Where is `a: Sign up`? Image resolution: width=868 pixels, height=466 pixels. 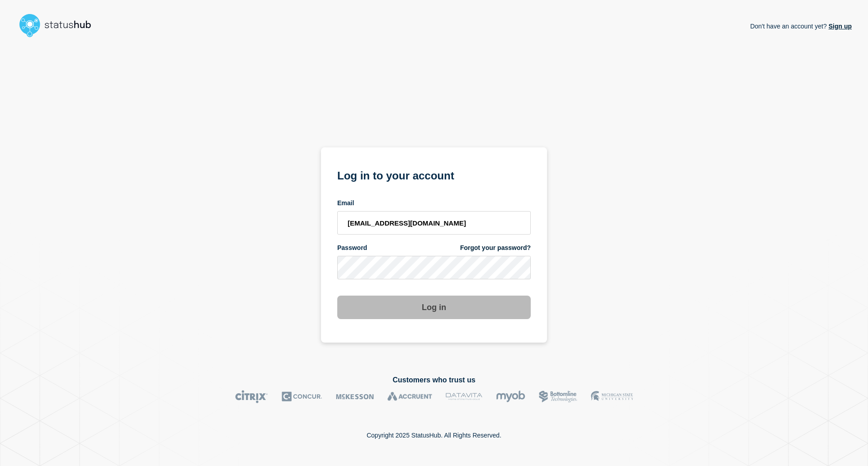 a: Sign up is located at coordinates (839, 26).